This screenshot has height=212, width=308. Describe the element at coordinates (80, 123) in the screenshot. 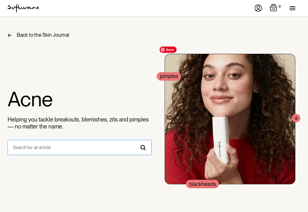

I see `p: Helping you tackle breakouts, blemishes, zits and pimples — no matter the name.` at that location.